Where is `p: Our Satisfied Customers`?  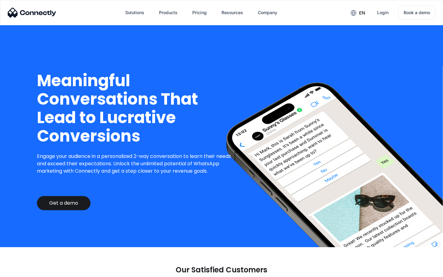 p: Our Satisfied Customers is located at coordinates (222, 270).